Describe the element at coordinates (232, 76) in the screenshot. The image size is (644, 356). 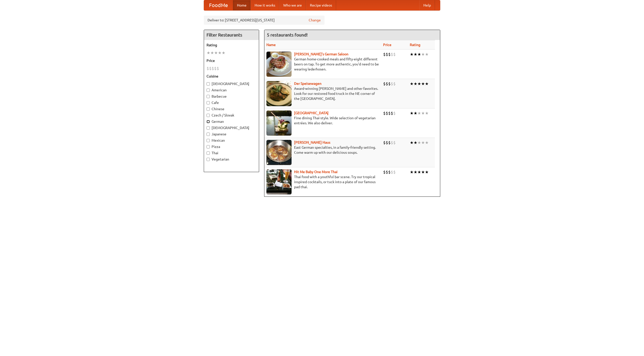
I see `h5: Cuisine` at that location.